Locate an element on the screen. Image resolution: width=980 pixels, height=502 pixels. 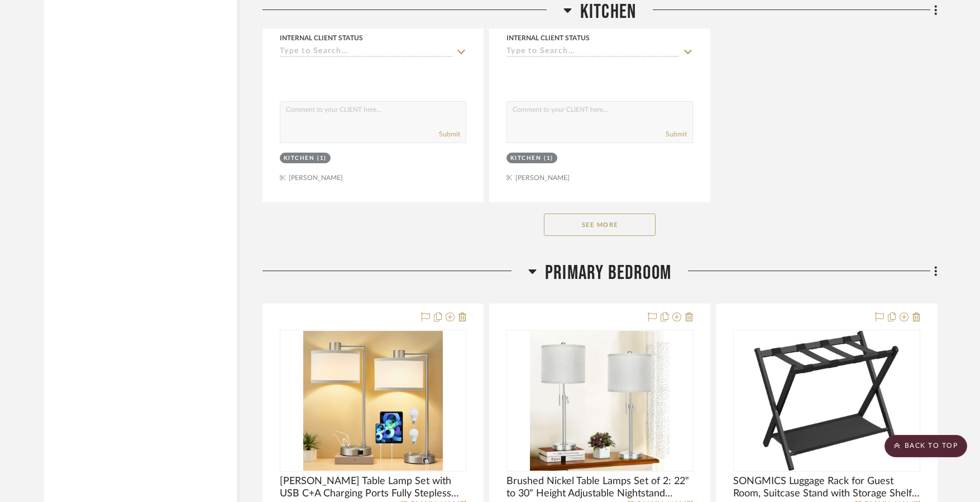
span: Primary Bedroom is located at coordinates (608, 273).